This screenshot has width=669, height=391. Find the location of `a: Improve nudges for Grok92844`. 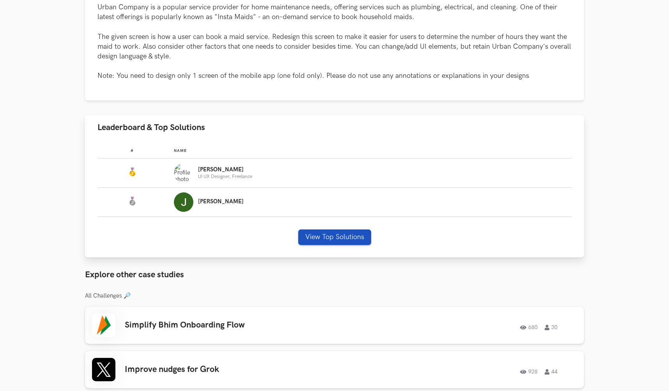

a: Improve nudges for Grok92844 is located at coordinates (334, 370).